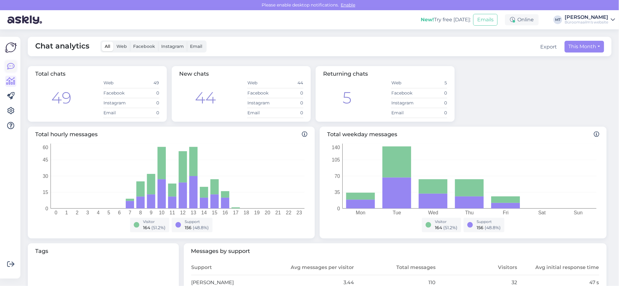 The image size is (619, 286). Describe the element at coordinates (348, 5) in the screenshot. I see `span: Enable` at that location.